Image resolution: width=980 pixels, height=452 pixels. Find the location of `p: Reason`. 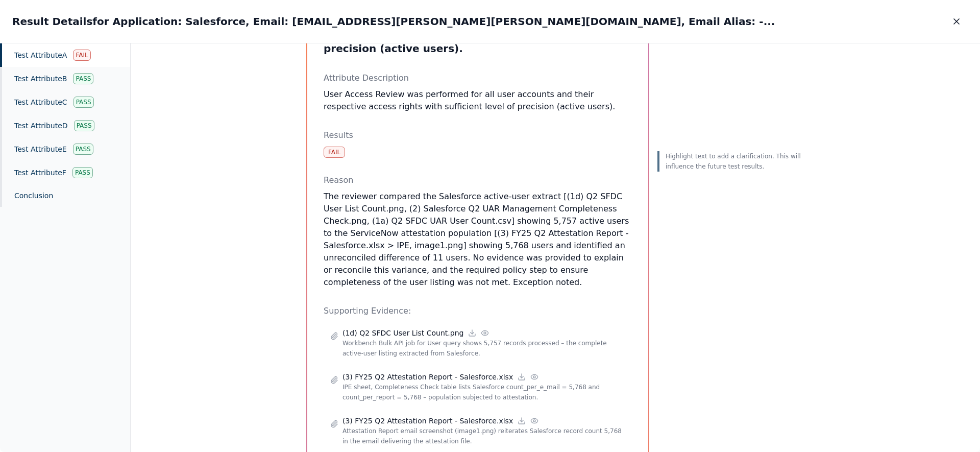

p: Reason is located at coordinates (478, 181).